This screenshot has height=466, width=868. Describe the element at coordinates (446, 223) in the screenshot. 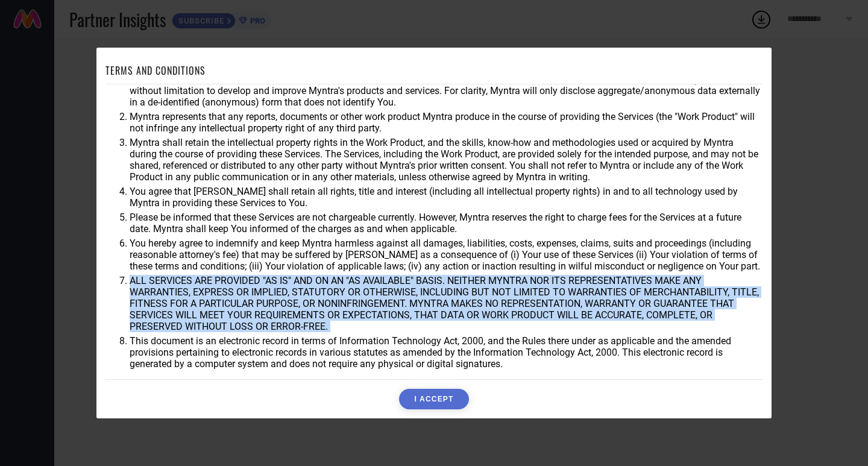

I see `li: Please be informed that these Services are not chargeable currently. However, Myntra reserves the...` at that location.